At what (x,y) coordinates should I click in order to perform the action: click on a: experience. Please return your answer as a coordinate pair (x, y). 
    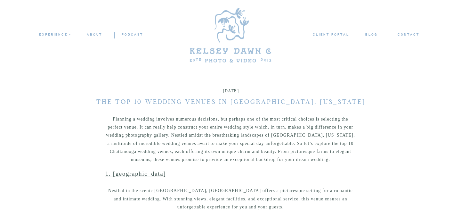
    Looking at the image, I should click on (54, 35).